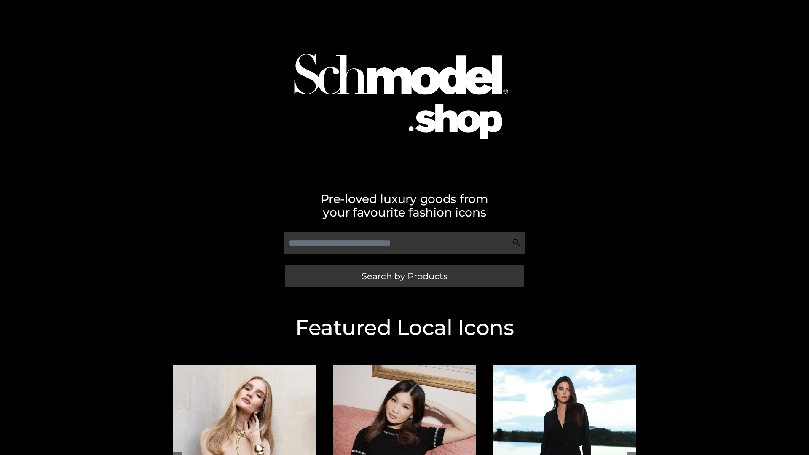 The image size is (809, 455). Describe the element at coordinates (405, 276) in the screenshot. I see `a: Search by Products` at that location.